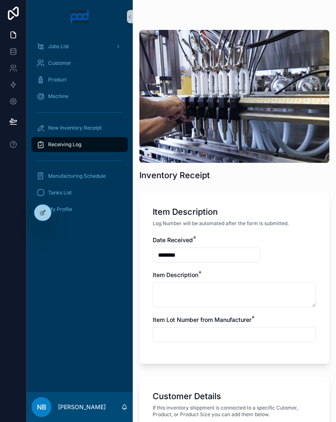 This screenshot has width=336, height=422. What do you see at coordinates (202, 319) in the screenshot?
I see `span: Item Lot Number from Manufacturer` at bounding box center [202, 319].